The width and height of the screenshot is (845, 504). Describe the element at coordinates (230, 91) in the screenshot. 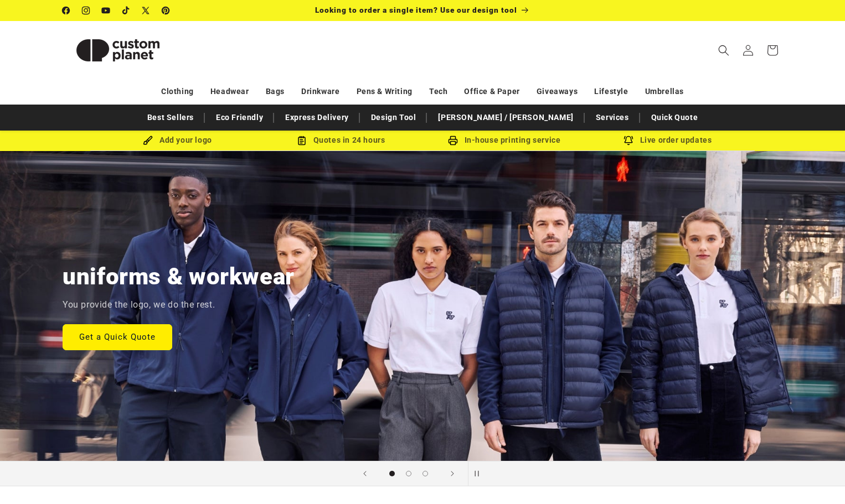

I see `a: Headwear` at that location.